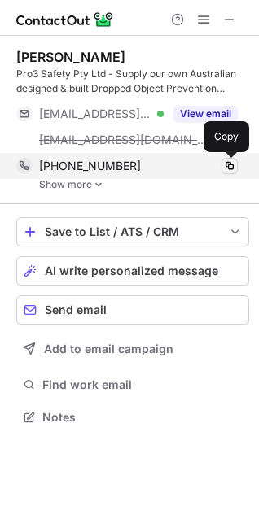 This screenshot has width=259, height=519. Describe the element at coordinates (76, 310) in the screenshot. I see `span: Send email` at that location.